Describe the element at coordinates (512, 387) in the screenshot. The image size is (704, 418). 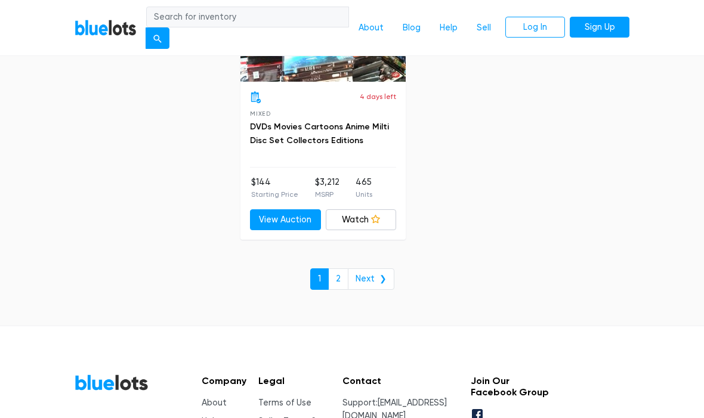
I see `h5: Join Our Facebook Group` at that location.